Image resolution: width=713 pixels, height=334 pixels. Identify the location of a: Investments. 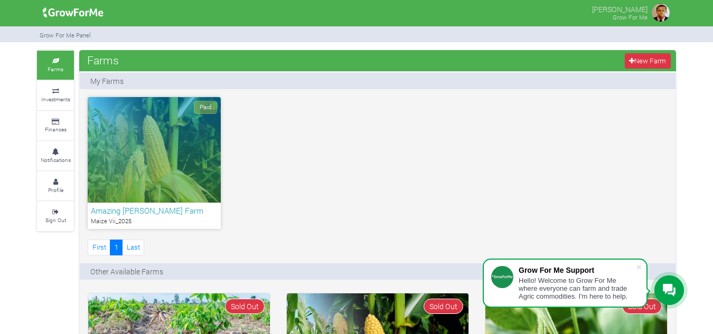
(55, 95).